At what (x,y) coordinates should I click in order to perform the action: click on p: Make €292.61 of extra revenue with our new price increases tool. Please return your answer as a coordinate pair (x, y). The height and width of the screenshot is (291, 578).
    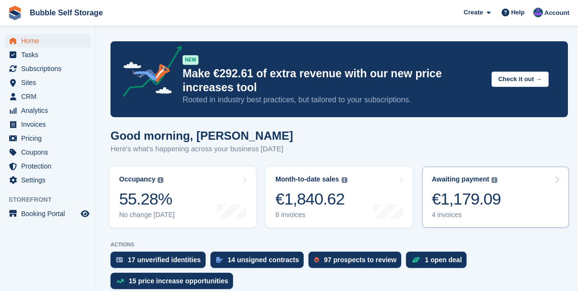
    Looking at the image, I should click on (333, 81).